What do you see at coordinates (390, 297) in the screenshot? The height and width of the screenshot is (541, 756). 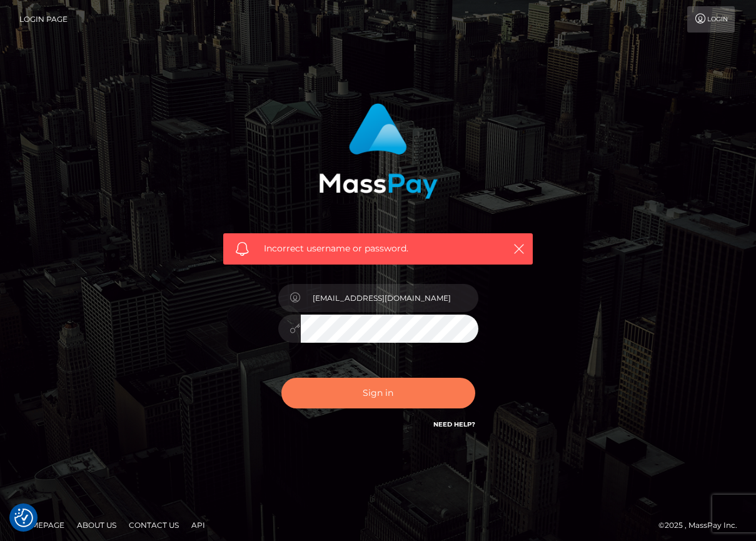 I see `input: Username...` at bounding box center [390, 297].